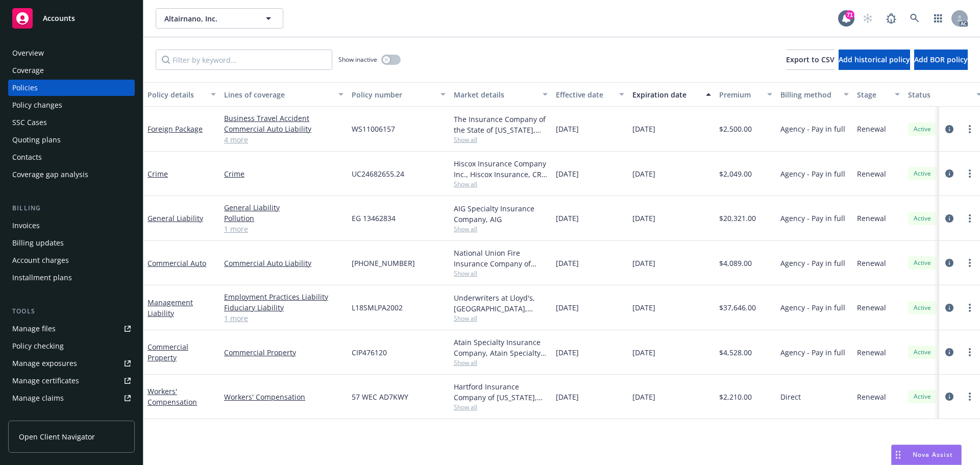 This screenshot has height=465, width=980. Describe the element at coordinates (175, 129) in the screenshot. I see `a: Foreign Package` at that location.